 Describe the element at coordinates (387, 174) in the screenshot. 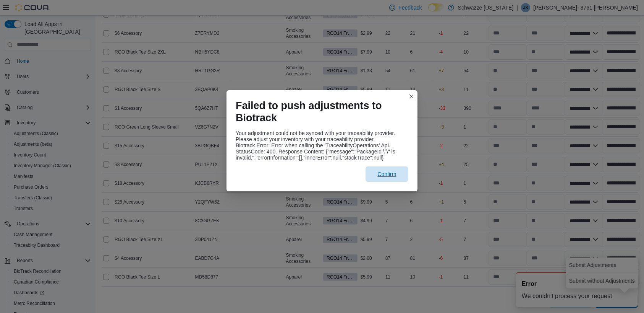

I see `span: Confirm` at that location.